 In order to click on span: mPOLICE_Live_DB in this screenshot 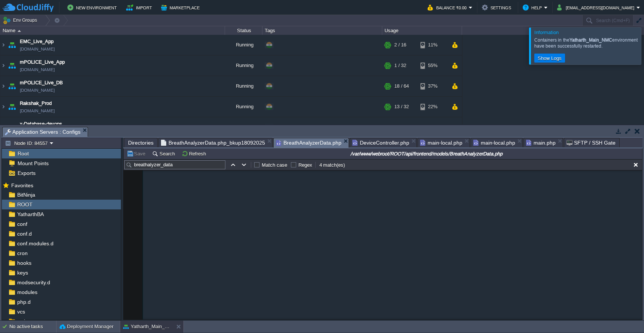, I will do `click(41, 83)`.